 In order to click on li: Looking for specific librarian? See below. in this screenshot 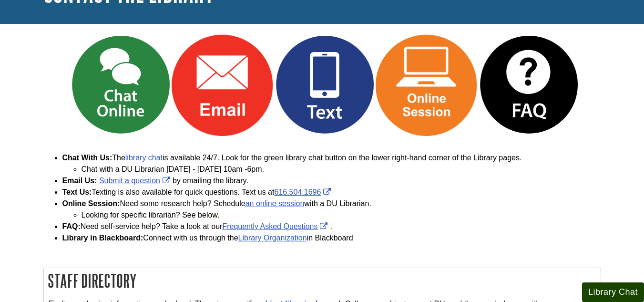, I will do `click(342, 216)`.